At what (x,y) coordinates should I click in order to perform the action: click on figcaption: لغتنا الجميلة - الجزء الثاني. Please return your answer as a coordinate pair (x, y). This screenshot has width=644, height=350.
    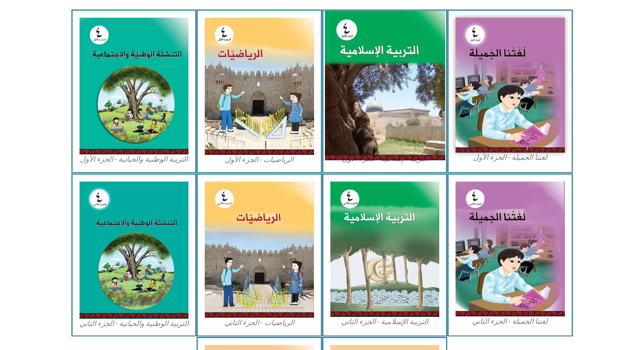
    Looking at the image, I should click on (510, 321).